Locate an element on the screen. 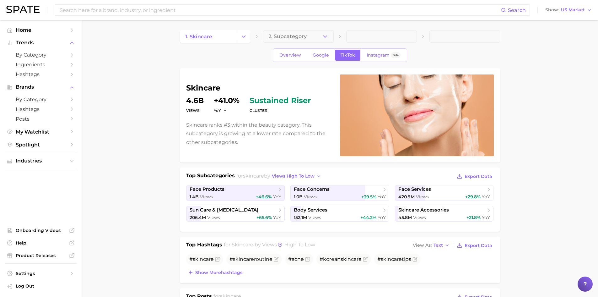 The image size is (598, 297). span: face services is located at coordinates (415, 189).